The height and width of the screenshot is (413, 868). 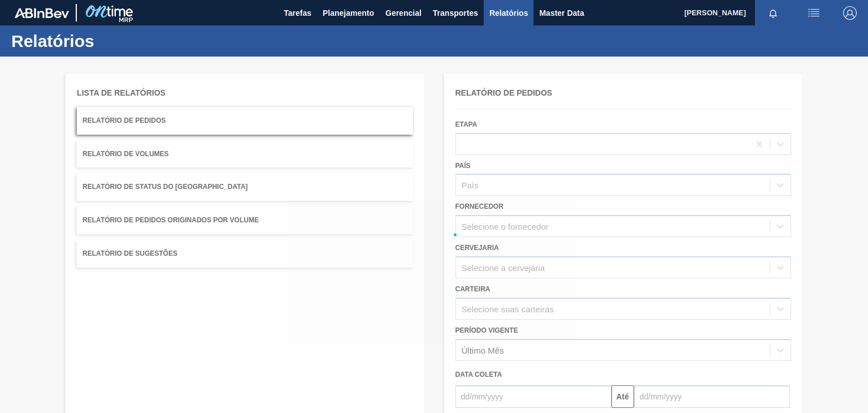 I want to click on span: Planejamento, so click(x=348, y=13).